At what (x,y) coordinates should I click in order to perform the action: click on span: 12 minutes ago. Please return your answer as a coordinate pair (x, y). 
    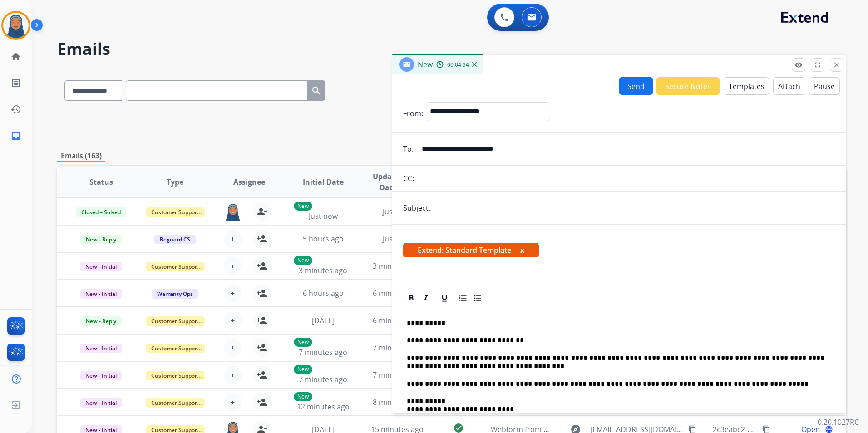
    Looking at the image, I should click on (324, 407).